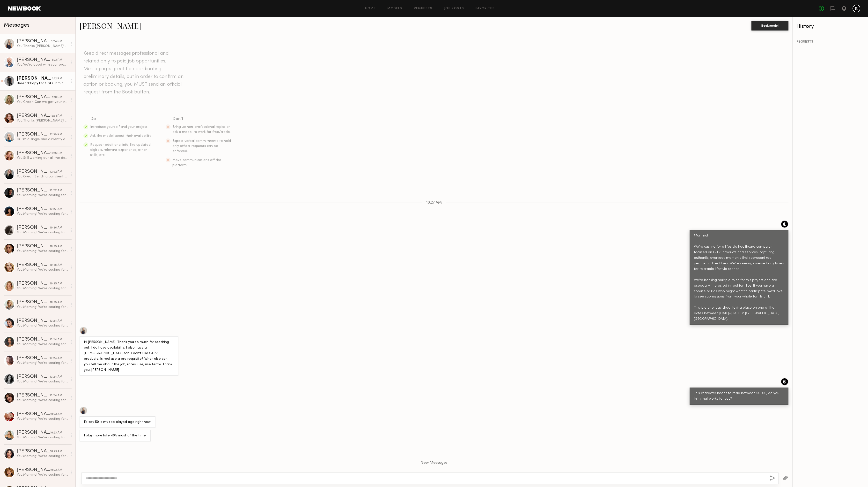 The image size is (868, 487). I want to click on div: You: Great! Can we get your insta to see any pics of your whole family? Rate for full fam: 2k, so click(43, 102).